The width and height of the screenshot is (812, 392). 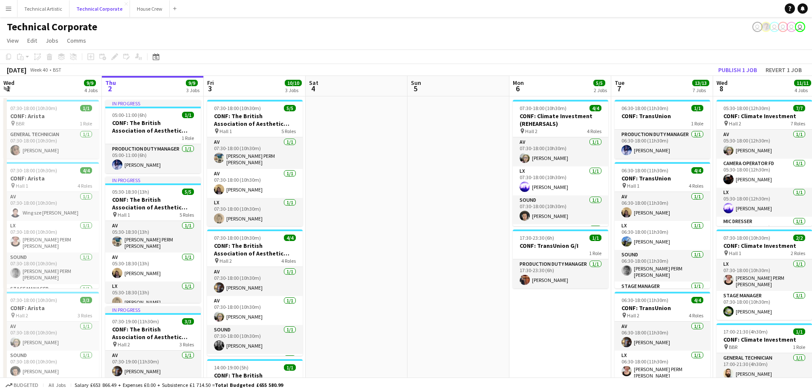 What do you see at coordinates (231, 367) in the screenshot?
I see `span: 14:00-19:00 (5h)` at bounding box center [231, 367].